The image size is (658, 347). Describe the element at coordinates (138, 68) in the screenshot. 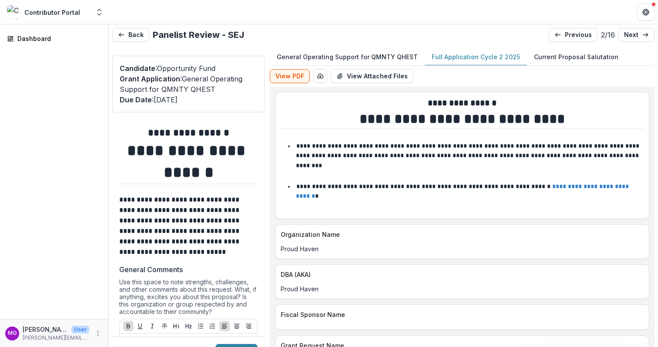

I see `span: Candidate` at that location.